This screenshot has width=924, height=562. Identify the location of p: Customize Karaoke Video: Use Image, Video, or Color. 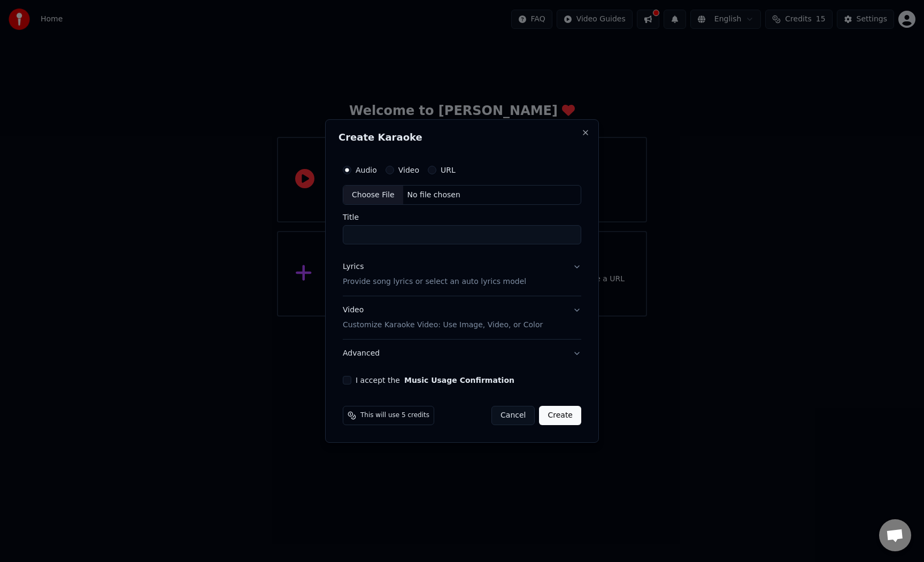
(443, 325).